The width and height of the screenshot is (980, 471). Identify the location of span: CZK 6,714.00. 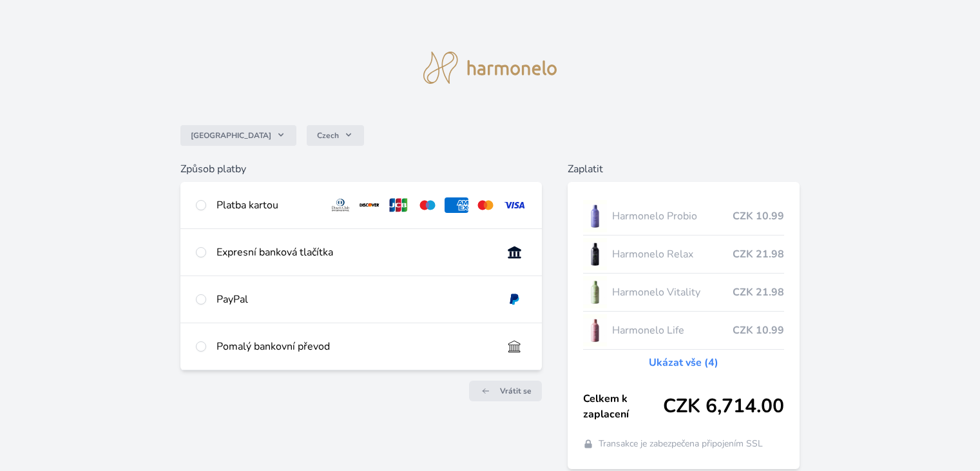
(724, 407).